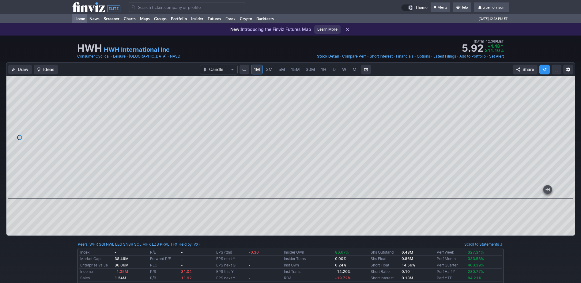  What do you see at coordinates (231, 259) in the screenshot?
I see `td: EPS next Y` at bounding box center [231, 259].